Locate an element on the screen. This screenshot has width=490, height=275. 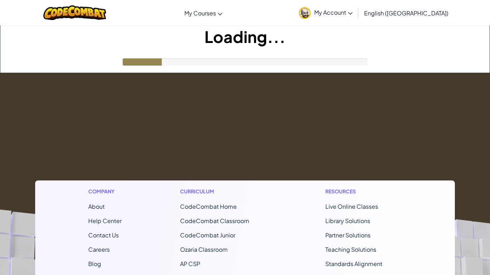
span: CodeCombat Home is located at coordinates (208, 206).